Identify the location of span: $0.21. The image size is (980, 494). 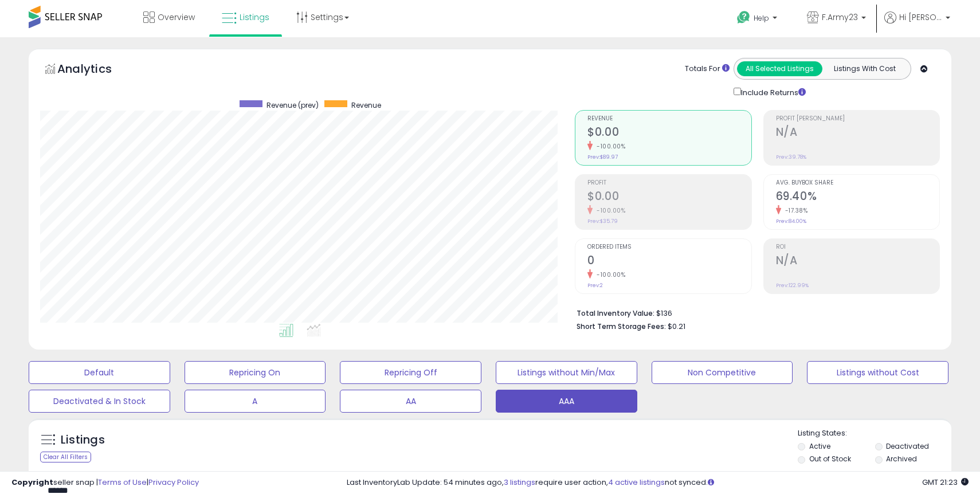
(676, 326).